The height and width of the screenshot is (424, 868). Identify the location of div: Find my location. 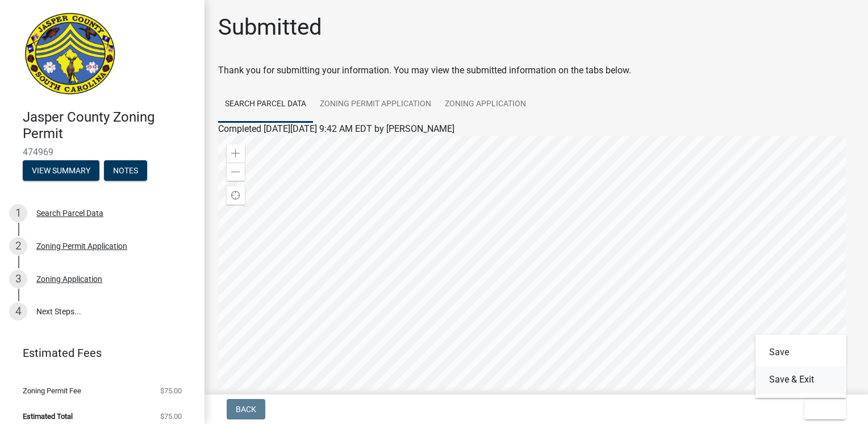
(235, 195).